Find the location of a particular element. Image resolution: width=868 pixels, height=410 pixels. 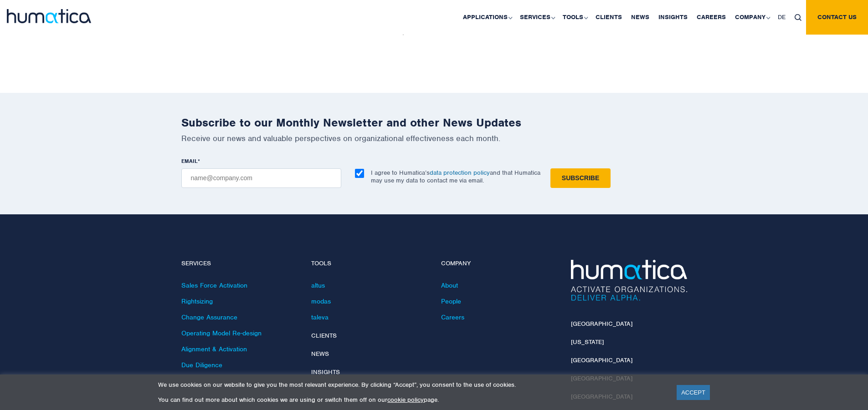

p: I agree to Humatica’s and that Humatica may use my data to contact me via email. is located at coordinates (456, 176).